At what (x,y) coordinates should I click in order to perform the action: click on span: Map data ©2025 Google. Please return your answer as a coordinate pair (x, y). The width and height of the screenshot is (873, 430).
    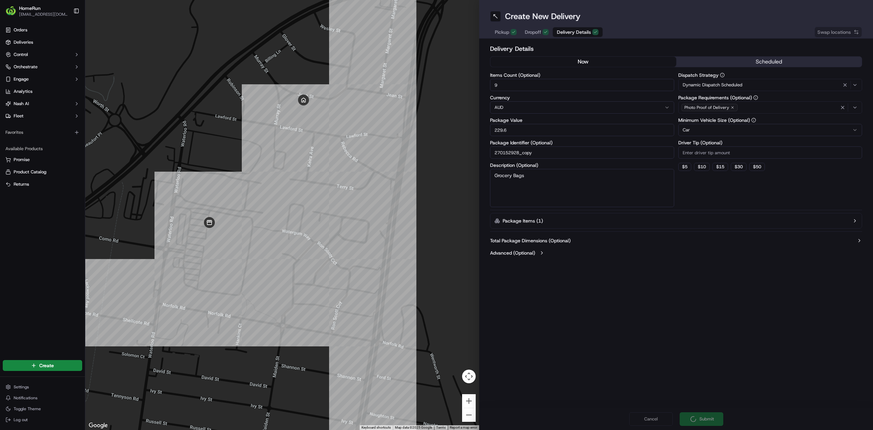
    Looking at the image, I should click on (413, 427).